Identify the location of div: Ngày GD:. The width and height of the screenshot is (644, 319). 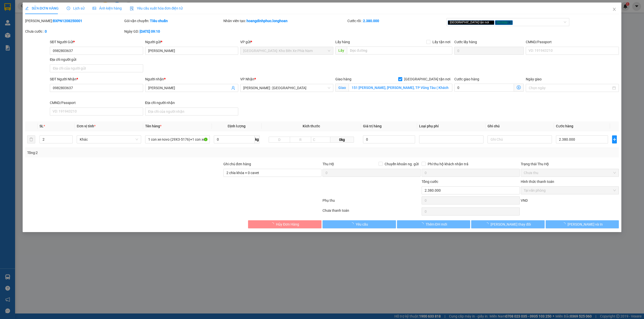
(174, 32).